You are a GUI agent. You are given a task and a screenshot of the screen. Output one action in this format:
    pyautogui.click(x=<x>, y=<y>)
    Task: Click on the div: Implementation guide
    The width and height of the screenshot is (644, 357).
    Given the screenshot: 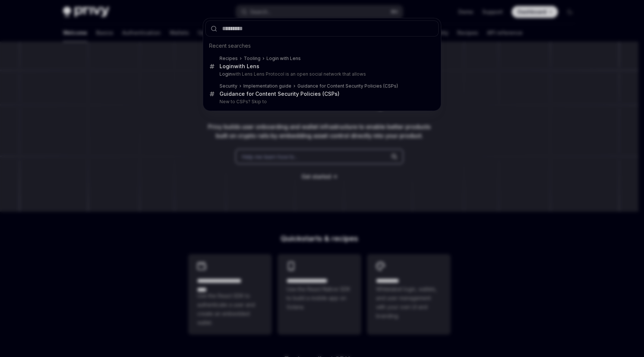 What is the action you would take?
    pyautogui.click(x=267, y=86)
    